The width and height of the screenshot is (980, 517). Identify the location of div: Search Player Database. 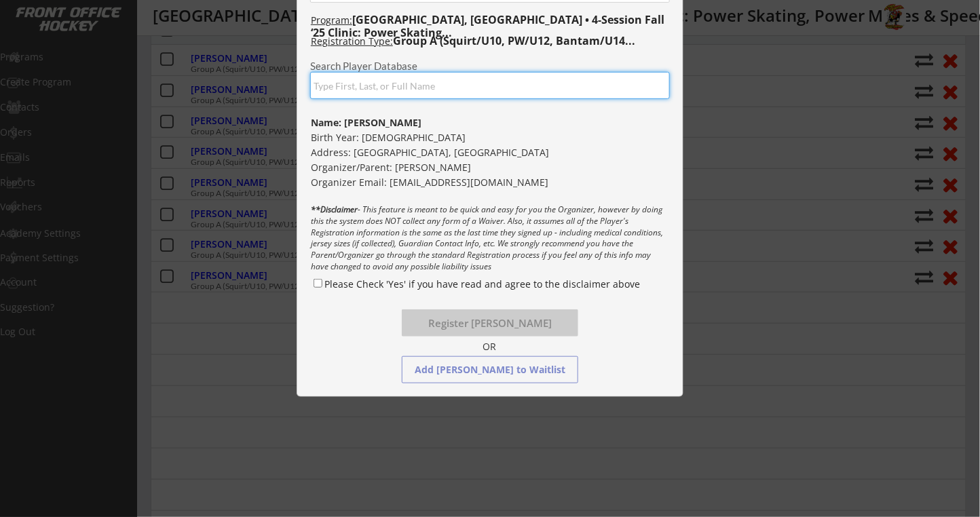
(490, 66).